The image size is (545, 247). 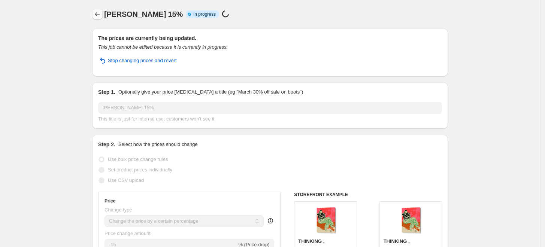 I want to click on span: Stop changing prices and revert, so click(x=142, y=61).